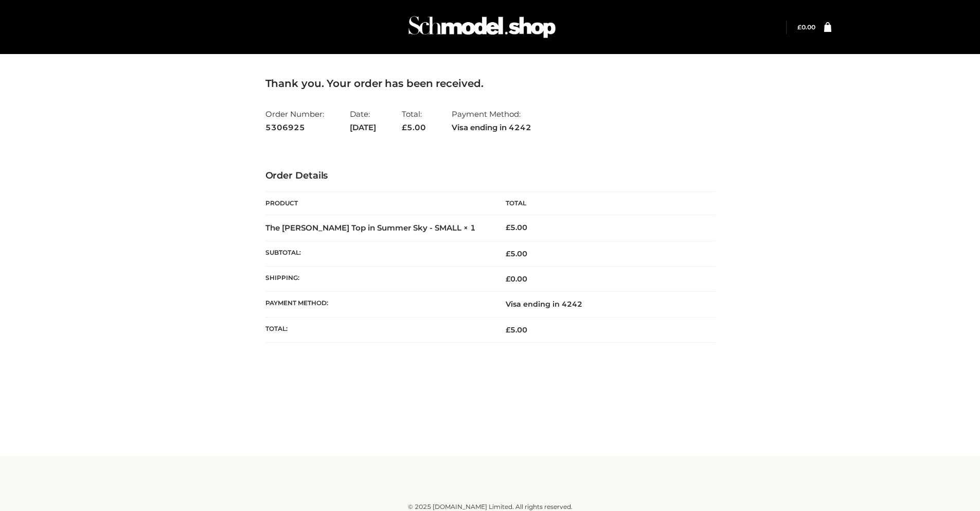 Image resolution: width=980 pixels, height=511 pixels. What do you see at coordinates (491, 128) in the screenshot?
I see `strong: Visa ending in 4242` at bounding box center [491, 128].